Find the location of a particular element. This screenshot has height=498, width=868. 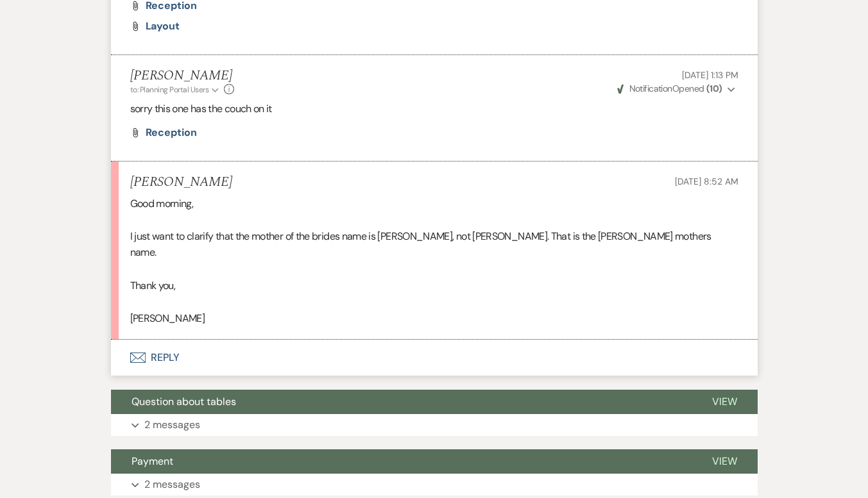

p: Thank you, is located at coordinates (435, 286).